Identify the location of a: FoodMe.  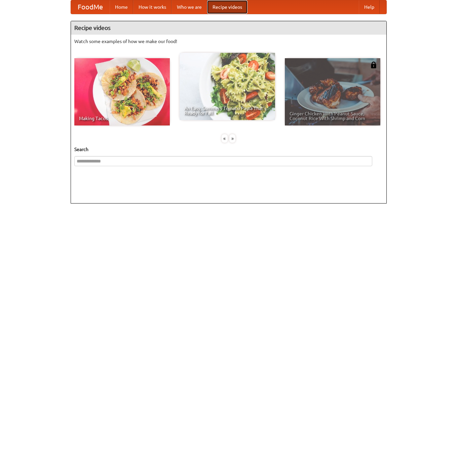
(90, 7).